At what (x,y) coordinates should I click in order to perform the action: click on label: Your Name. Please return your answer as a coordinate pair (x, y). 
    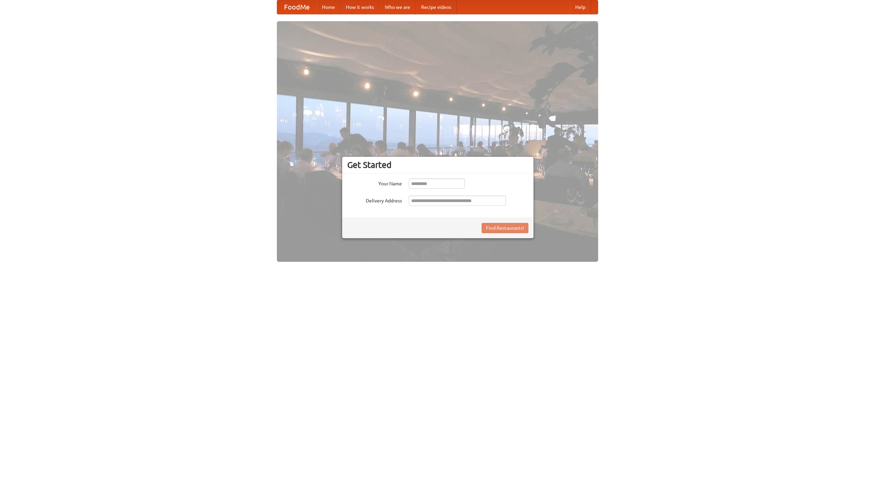
    Looking at the image, I should click on (374, 183).